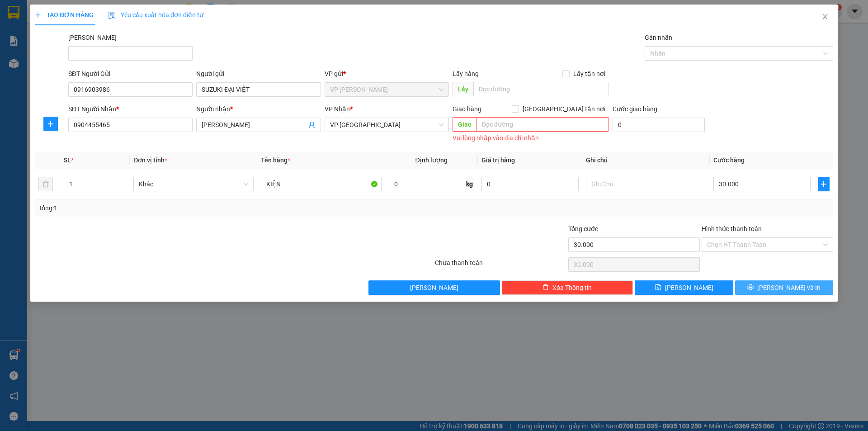 This screenshot has height=431, width=868. I want to click on span: SL, so click(68, 160).